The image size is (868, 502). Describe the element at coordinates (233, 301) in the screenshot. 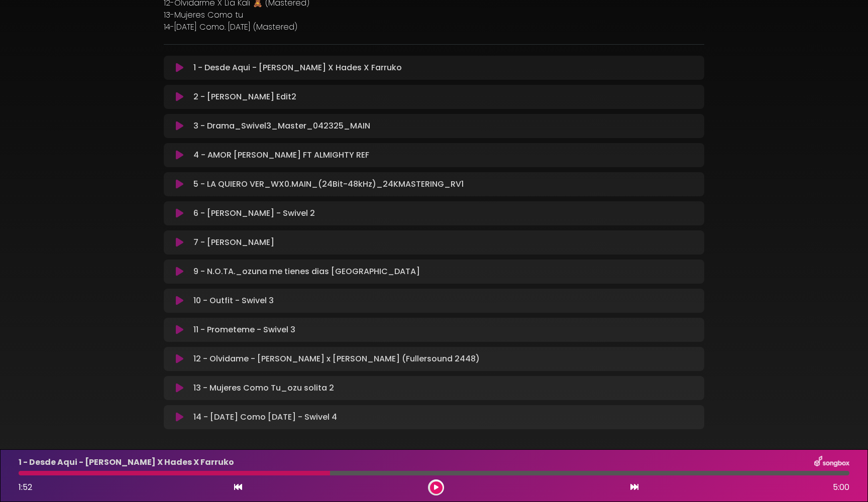

I see `p: 10 - Outfit - Swivel 3` at that location.